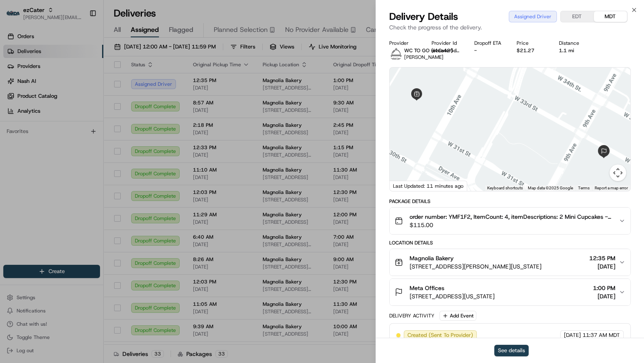 This screenshot has width=644, height=363. What do you see at coordinates (618, 173) in the screenshot?
I see `button: Map camera controls` at bounding box center [618, 173].